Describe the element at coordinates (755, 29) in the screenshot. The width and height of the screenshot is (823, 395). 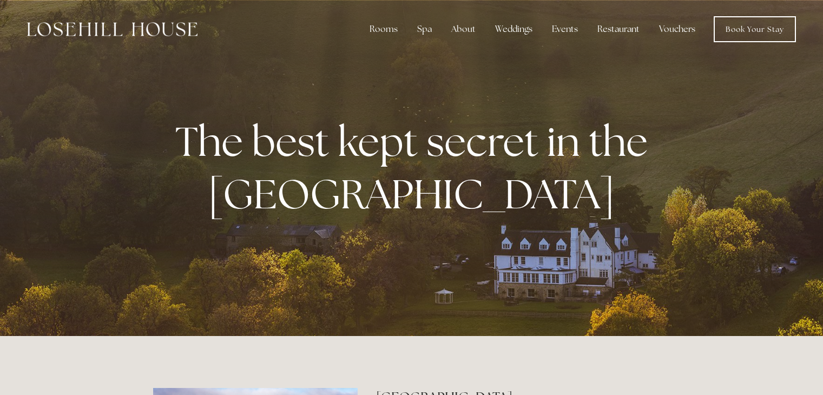
I see `a: Book Your Stay` at that location.